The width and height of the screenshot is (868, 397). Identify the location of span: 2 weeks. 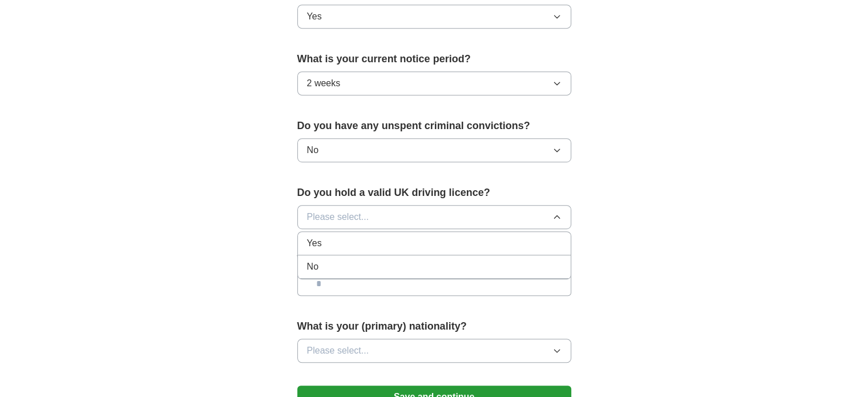
(324, 84).